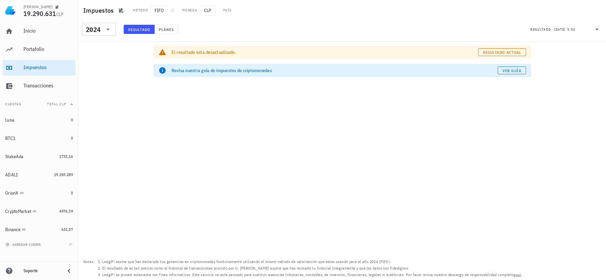 The height and width of the screenshot is (280, 606). What do you see at coordinates (159, 10) in the screenshot?
I see `span: FIFO` at bounding box center [159, 10].